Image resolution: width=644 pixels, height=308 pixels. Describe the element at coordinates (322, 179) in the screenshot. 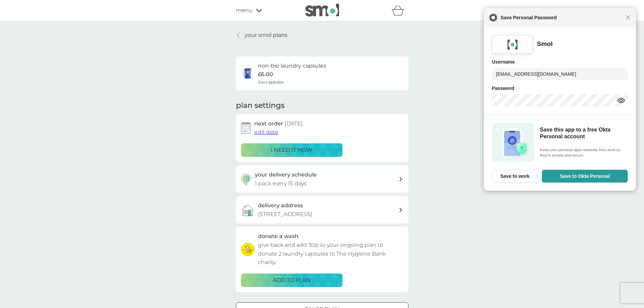

I see `button: your delivery schedule1 pack every 15 days` at that location.